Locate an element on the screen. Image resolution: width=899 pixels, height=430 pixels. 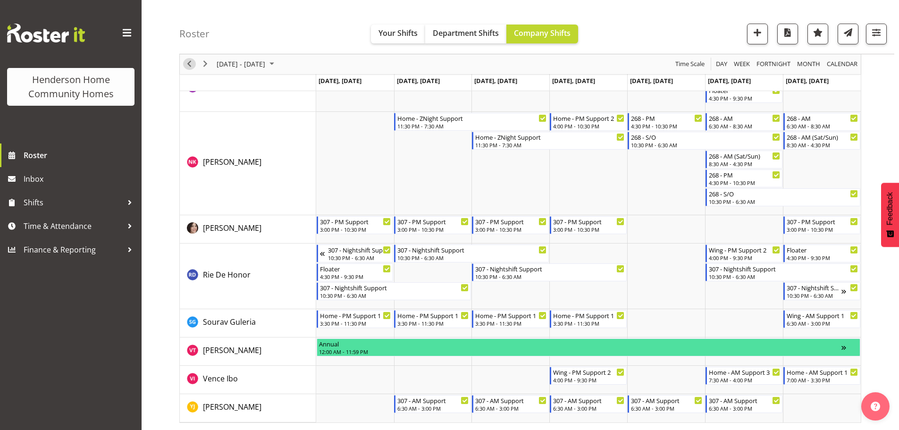
div: Floater is located at coordinates (822, 250).